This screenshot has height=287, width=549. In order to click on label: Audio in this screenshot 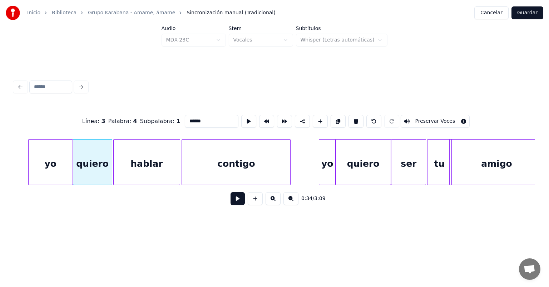, I will do `click(194, 28)`.